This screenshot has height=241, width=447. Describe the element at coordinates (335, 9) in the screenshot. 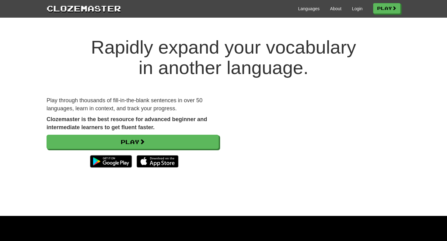

I see `a: About` at that location.